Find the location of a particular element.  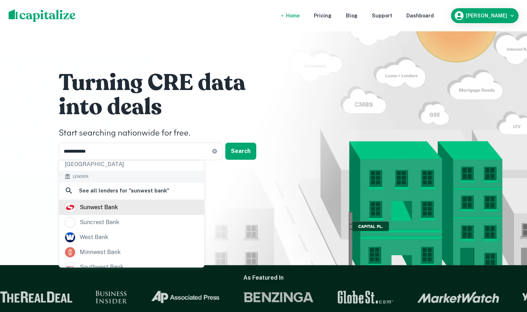

img: GlobeSt is located at coordinates (365, 297).